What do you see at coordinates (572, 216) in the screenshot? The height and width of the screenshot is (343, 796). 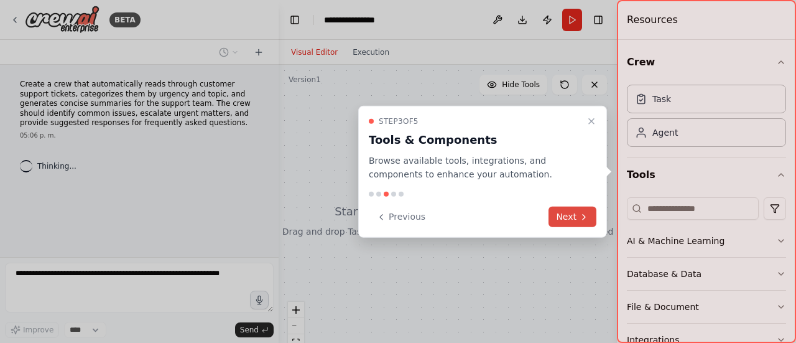 I see `button: Next` at bounding box center [572, 216].